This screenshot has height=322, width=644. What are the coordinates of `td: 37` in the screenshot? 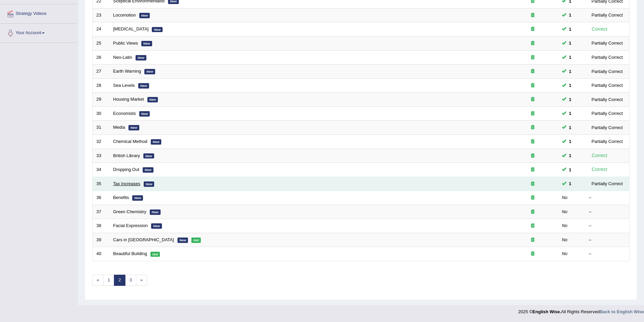 It's located at (101, 212).